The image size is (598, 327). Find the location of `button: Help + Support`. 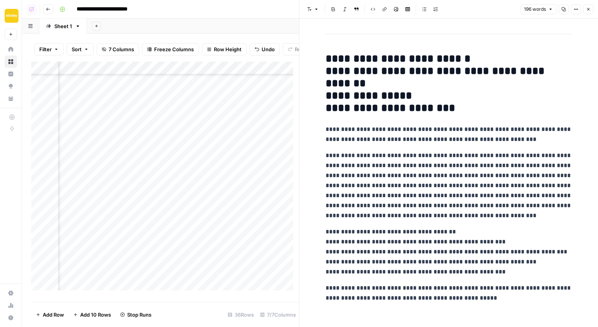

button: Help + Support is located at coordinates (11, 318).